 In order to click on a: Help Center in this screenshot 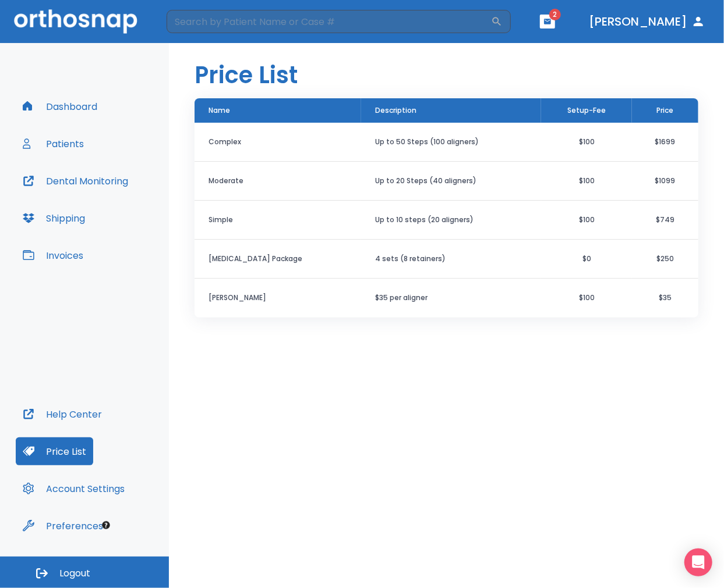, I will do `click(62, 415)`.